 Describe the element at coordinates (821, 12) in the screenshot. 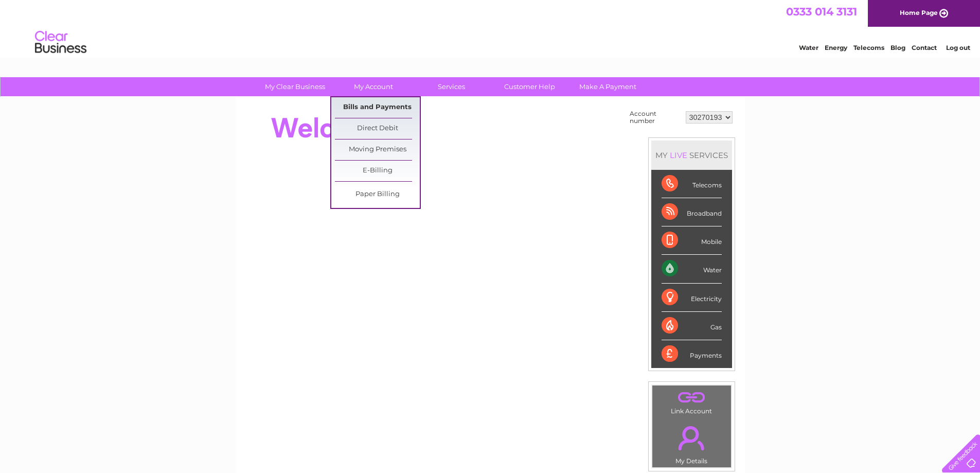

I see `span: 0333 014 3131` at that location.